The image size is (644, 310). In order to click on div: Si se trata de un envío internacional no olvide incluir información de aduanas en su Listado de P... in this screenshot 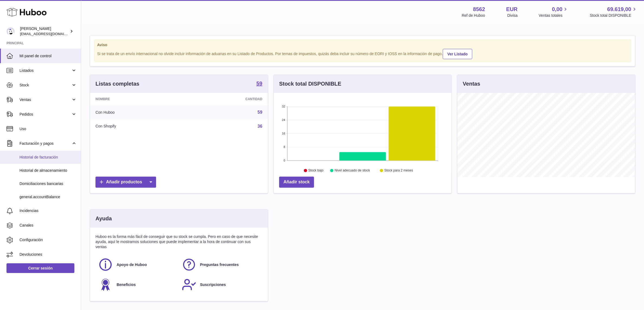, I will do `click(362, 54)`.